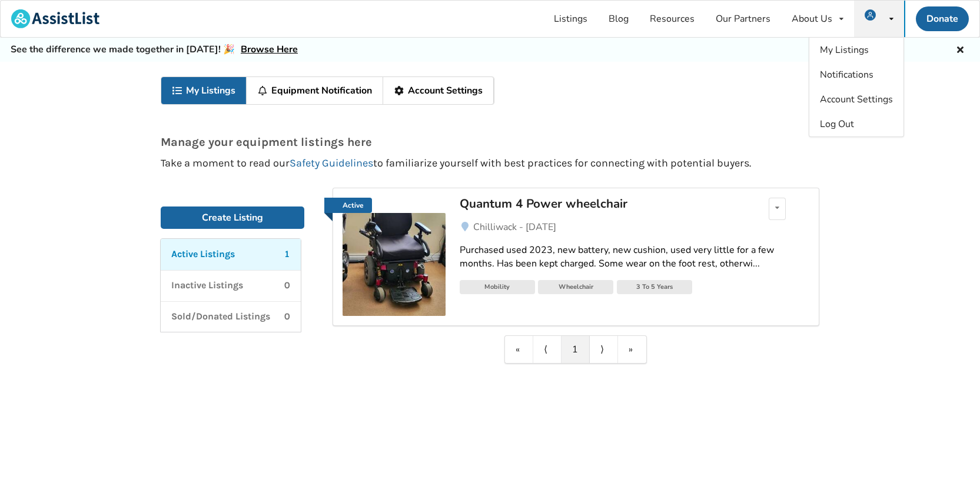 The width and height of the screenshot is (980, 483). Describe the element at coordinates (203, 91) in the screenshot. I see `a: My Listings` at that location.